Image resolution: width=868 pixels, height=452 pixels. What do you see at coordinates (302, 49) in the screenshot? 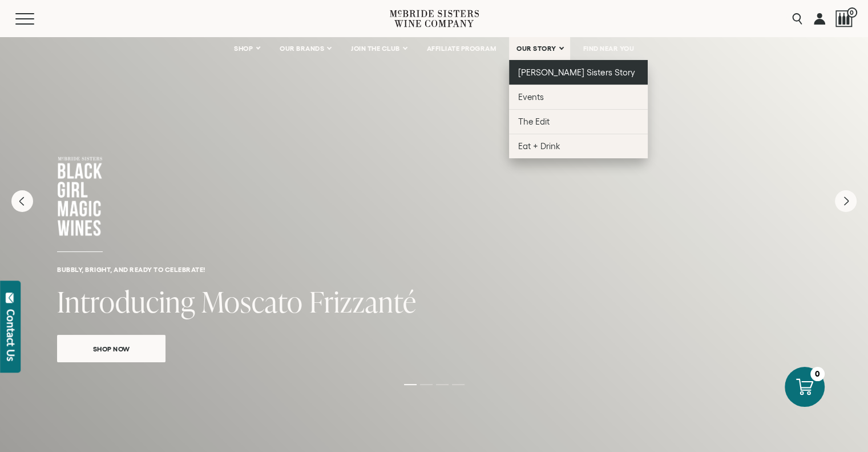
I see `span: OUR BRANDS` at bounding box center [302, 49].